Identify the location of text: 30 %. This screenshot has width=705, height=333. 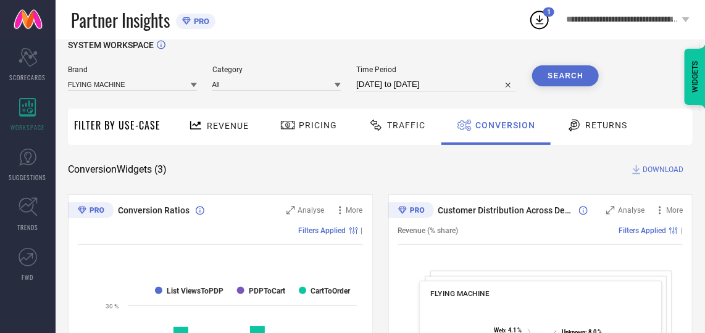
(112, 306).